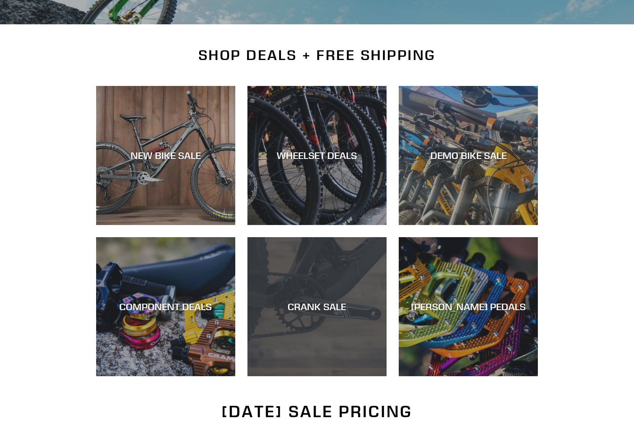 Image resolution: width=634 pixels, height=435 pixels. What do you see at coordinates (468, 155) in the screenshot?
I see `a: DEMO BIKE SALE` at bounding box center [468, 155].